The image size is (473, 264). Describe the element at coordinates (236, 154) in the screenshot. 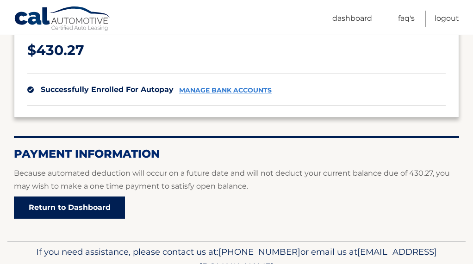

I see `h2: Payment Information` at that location.